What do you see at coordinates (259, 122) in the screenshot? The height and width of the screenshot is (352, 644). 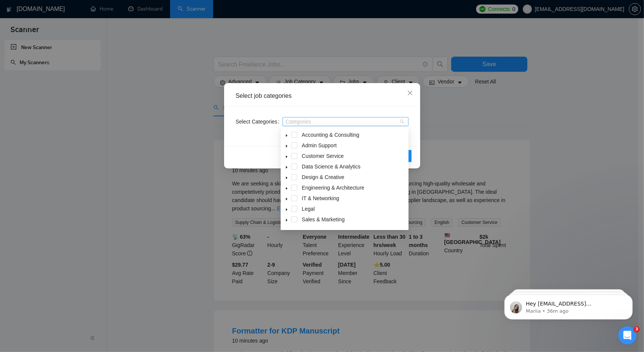 I see `label: Select Categories` at bounding box center [259, 122].